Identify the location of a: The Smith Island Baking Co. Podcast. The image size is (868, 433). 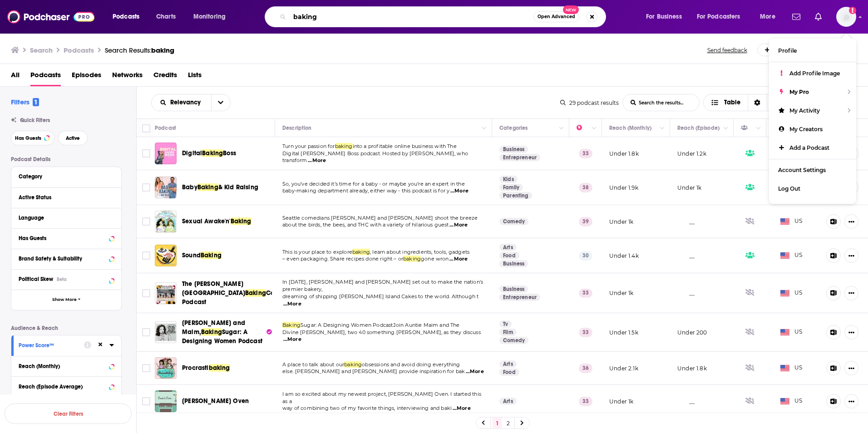
(166, 293).